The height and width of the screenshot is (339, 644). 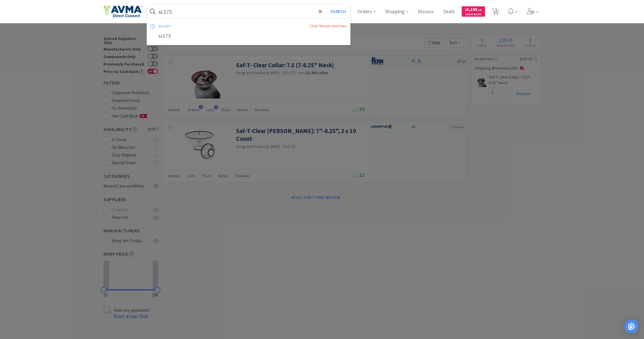 I want to click on div: Open Intercom Messenger, so click(x=631, y=326).